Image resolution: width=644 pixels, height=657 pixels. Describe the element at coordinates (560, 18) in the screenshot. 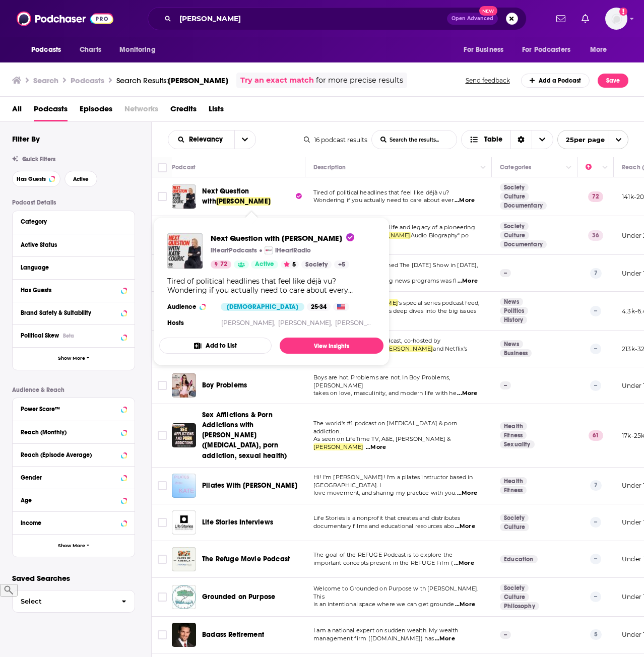

I see `a: Show notifications dropdown` at that location.